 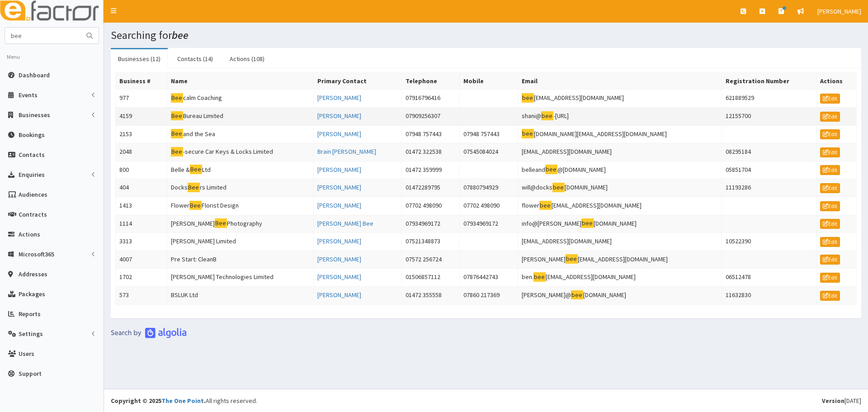 I want to click on td: 404, so click(x=142, y=188).